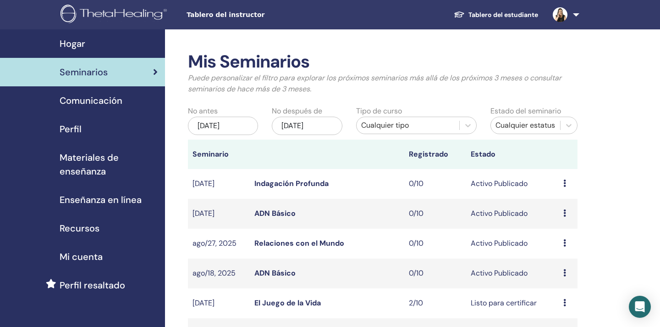 This screenshot has height=327, width=660. What do you see at coordinates (219, 273) in the screenshot?
I see `td: ago/18, 2025` at bounding box center [219, 273].